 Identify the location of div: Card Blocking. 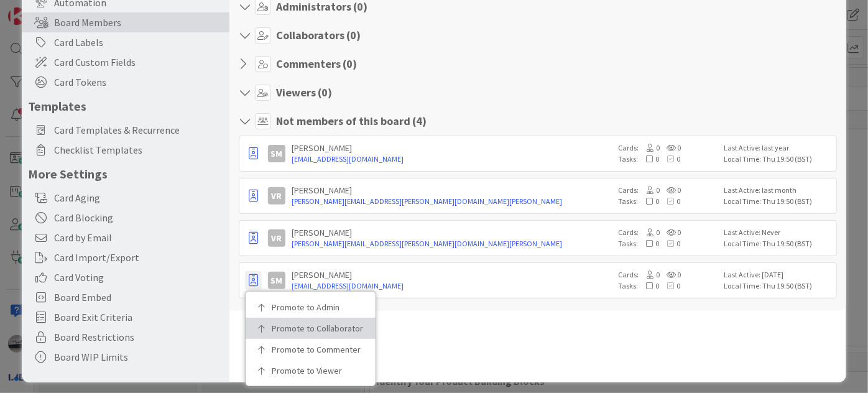
(126, 218).